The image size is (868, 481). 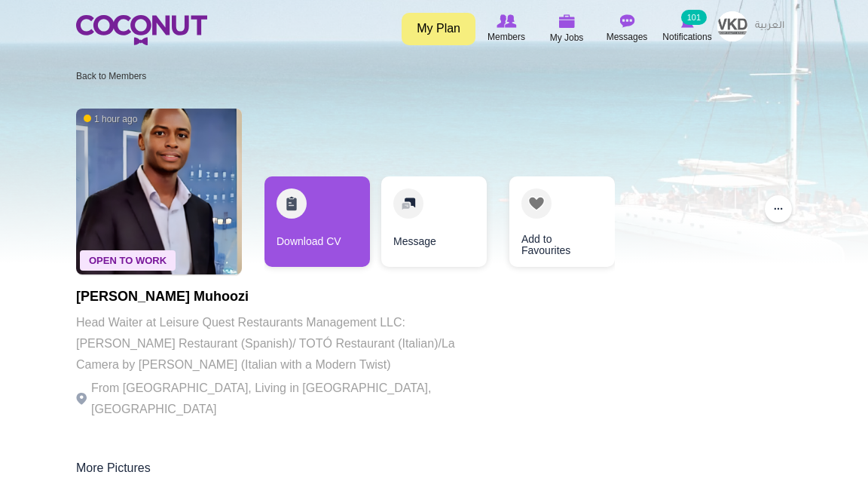 What do you see at coordinates (317, 226) in the screenshot?
I see `div: 1 / 3` at bounding box center [317, 226].